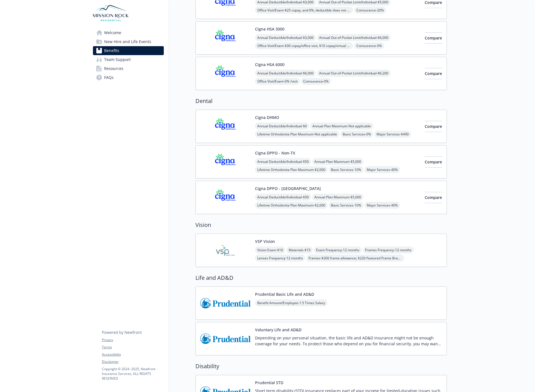 This screenshot has height=392, width=535. What do you see at coordinates (109, 77) in the screenshot?
I see `span: FAQs` at bounding box center [109, 77].